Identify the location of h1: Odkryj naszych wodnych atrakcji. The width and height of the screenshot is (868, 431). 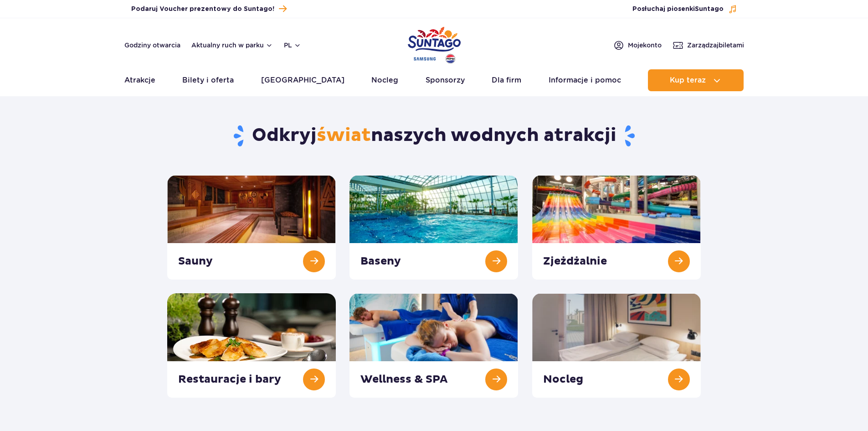
(434, 136).